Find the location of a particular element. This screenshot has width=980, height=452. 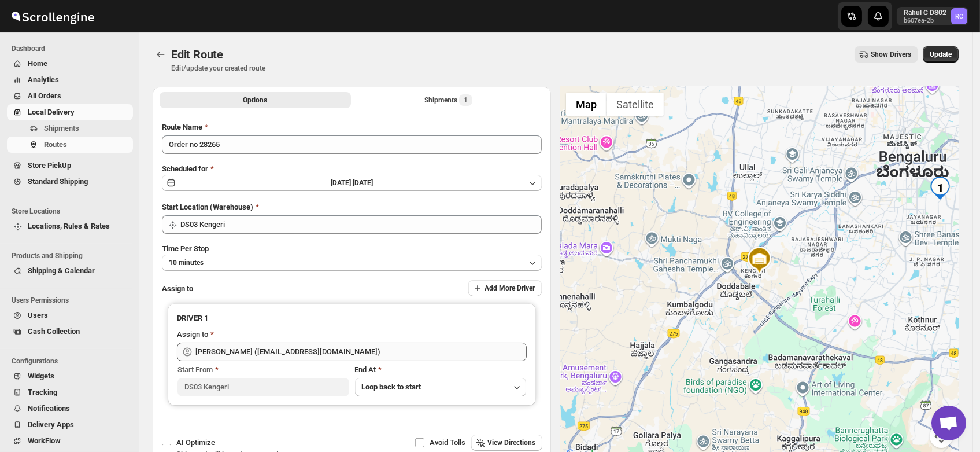

span: All Orders is located at coordinates (45, 95).